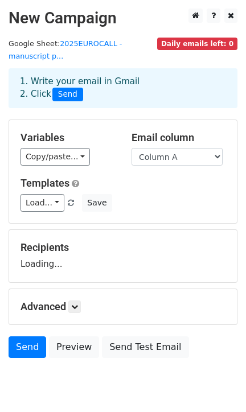  What do you see at coordinates (178, 138) in the screenshot?
I see `h5: Email column` at bounding box center [178, 138].